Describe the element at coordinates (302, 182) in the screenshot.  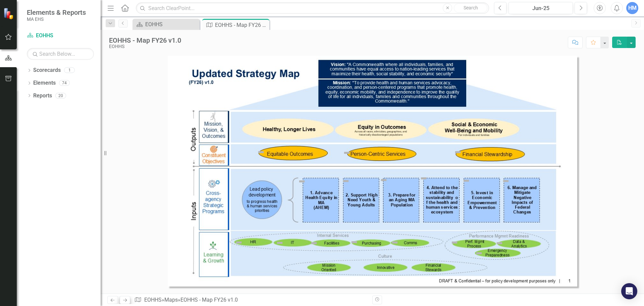
I see `img: E1. Advance Health Equity in MA (AHEM)` at that location.